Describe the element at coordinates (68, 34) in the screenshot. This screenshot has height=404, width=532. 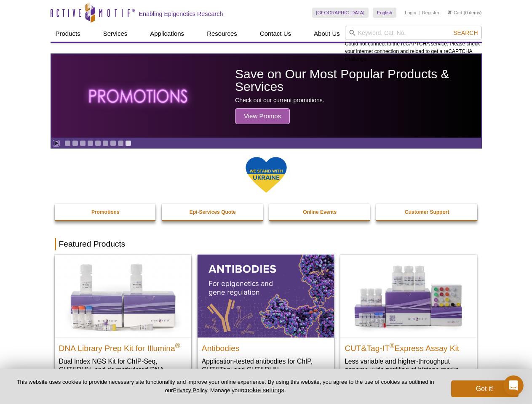
I see `a: Products` at that location.